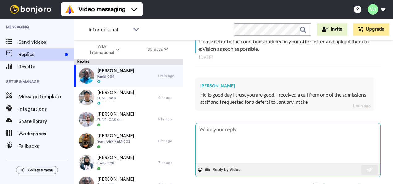 This screenshot has width=393, height=184. What do you see at coordinates (87, 119) in the screenshot?
I see `img: 934c795c-2441-4cc1-99fb-b43445c6dab2-thumb.jpg` at bounding box center [87, 119].